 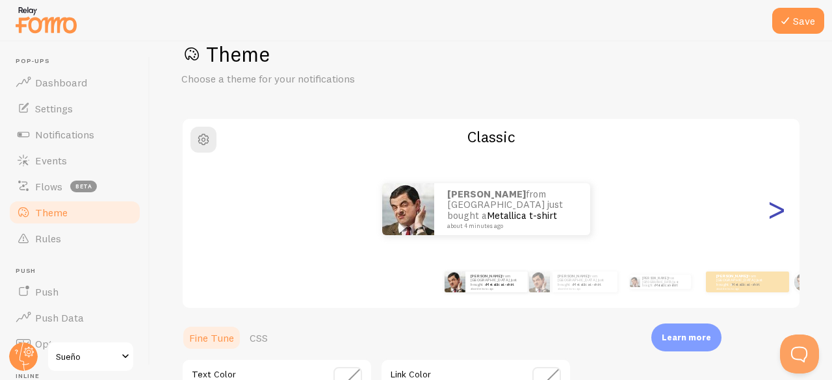 What do you see at coordinates (491, 54) in the screenshot?
I see `h1: Theme` at bounding box center [491, 54].